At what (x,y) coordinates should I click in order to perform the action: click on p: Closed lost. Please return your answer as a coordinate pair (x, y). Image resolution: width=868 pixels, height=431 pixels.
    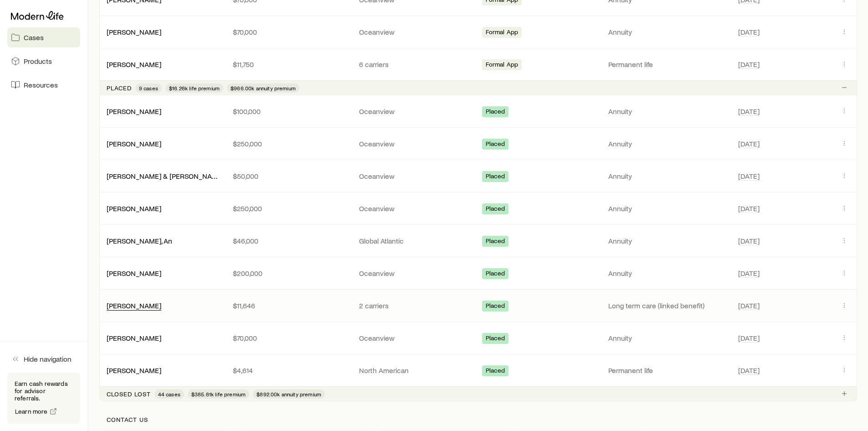
    Looking at the image, I should click on (129, 394).